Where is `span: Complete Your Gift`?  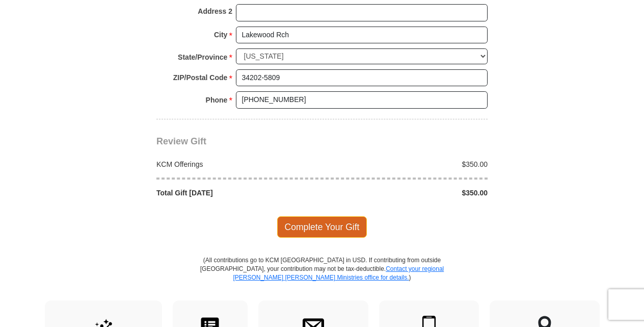 span: Complete Your Gift is located at coordinates (322, 227).